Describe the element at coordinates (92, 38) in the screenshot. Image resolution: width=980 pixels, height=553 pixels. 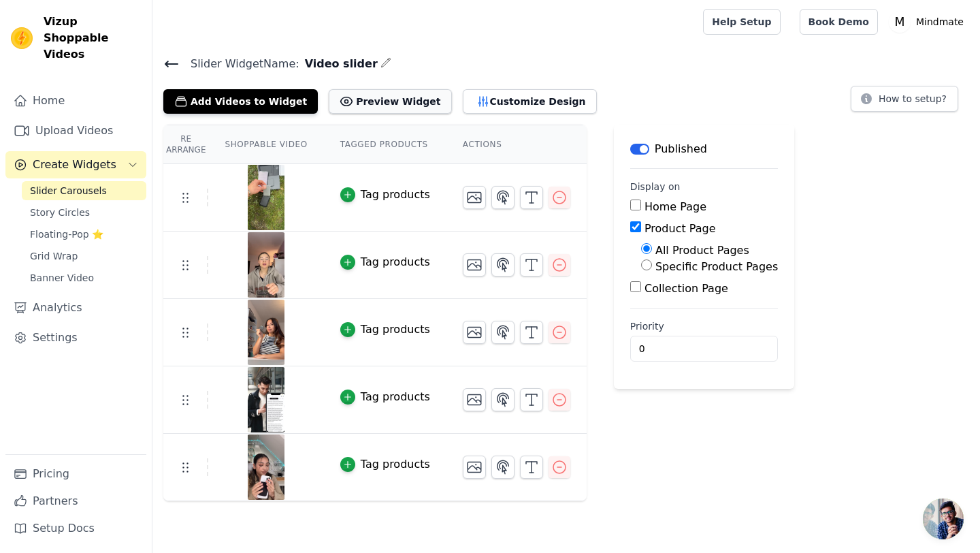
I see `span: Vizup Shoppable Videos` at that location.